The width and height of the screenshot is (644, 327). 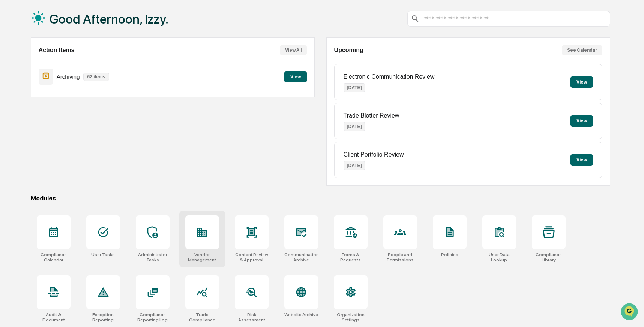 What do you see at coordinates (109, 19) in the screenshot?
I see `h1: Good Afternoon, Izzy.` at bounding box center [109, 19].